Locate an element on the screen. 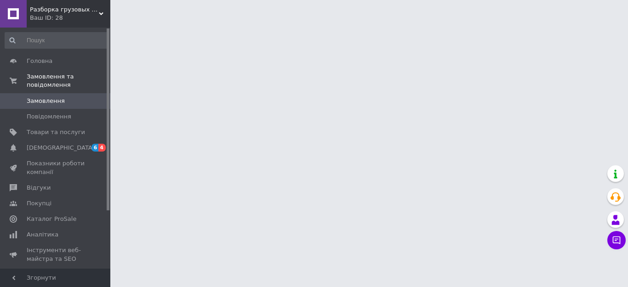 The height and width of the screenshot is (287, 628). span: Показники роботи компанії is located at coordinates (56, 168).